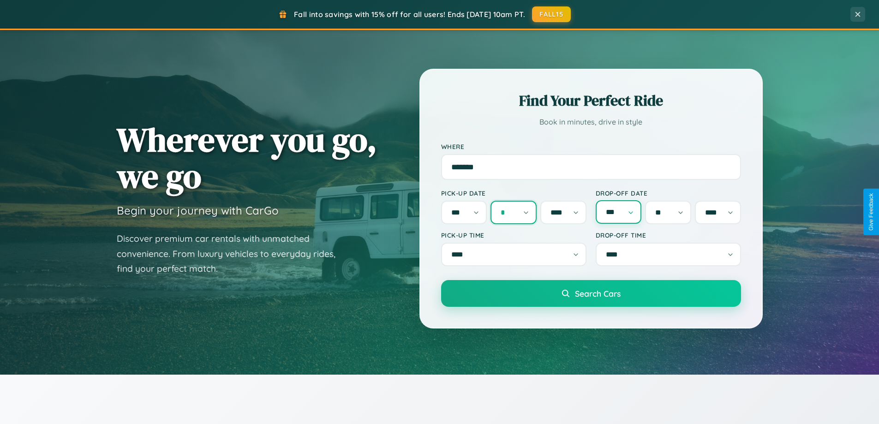 This screenshot has height=424, width=879. I want to click on h3: Begin your journey with CarGo, so click(197, 210).